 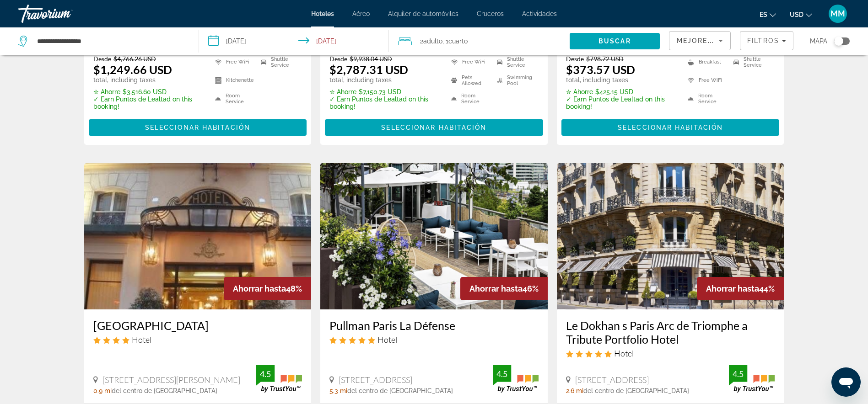 What do you see at coordinates (267, 288) in the screenshot?
I see `div: 48%` at bounding box center [267, 288].